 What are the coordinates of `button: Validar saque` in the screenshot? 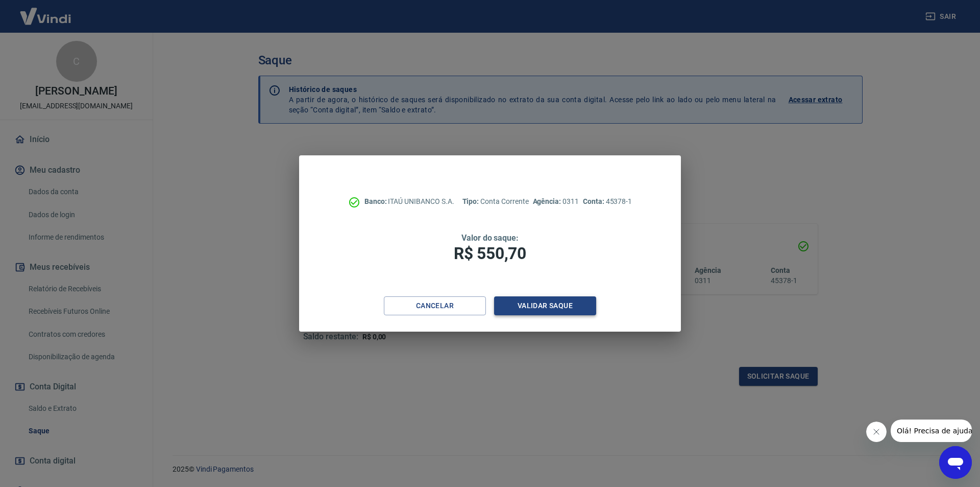 It's located at (545, 306).